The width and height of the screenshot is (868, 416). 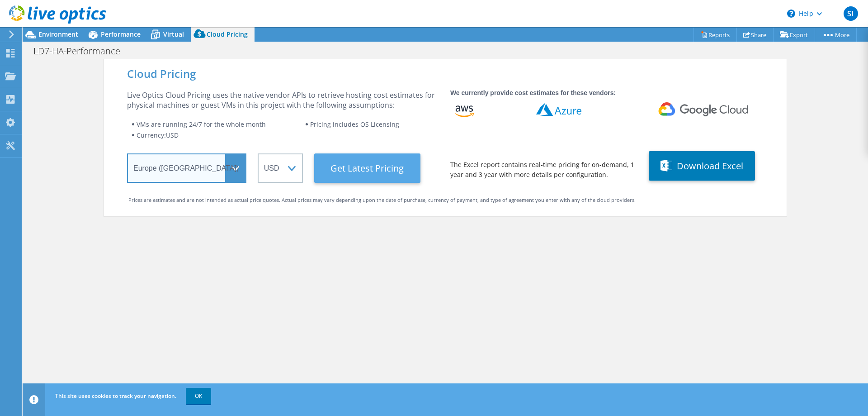 I want to click on span: VMs are running 24/7 for the whole month, so click(x=201, y=124).